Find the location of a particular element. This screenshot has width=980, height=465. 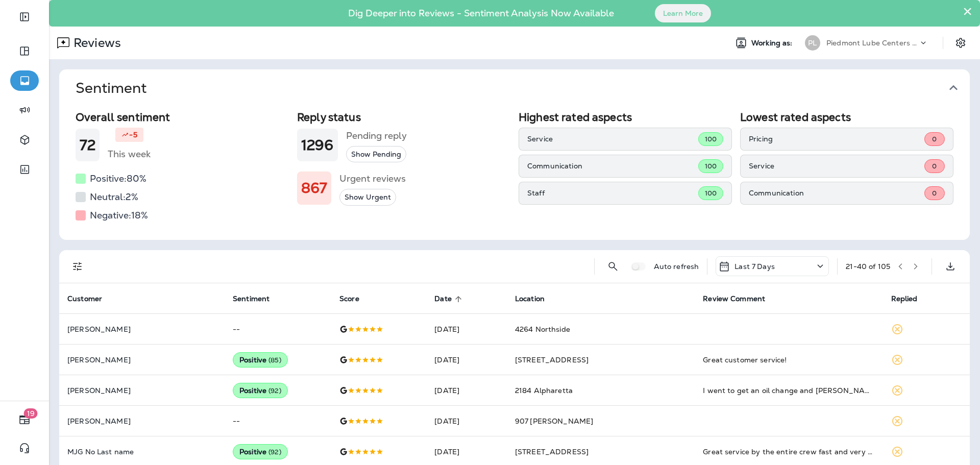

span: ( 85 ) is located at coordinates (275, 360).